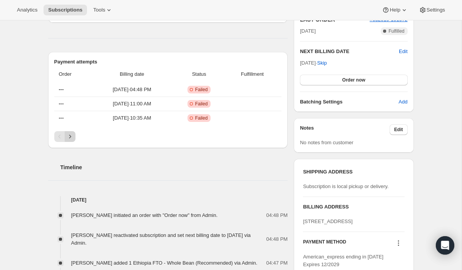 The width and height of the screenshot is (462, 270). I want to click on span: Status, so click(199, 74).